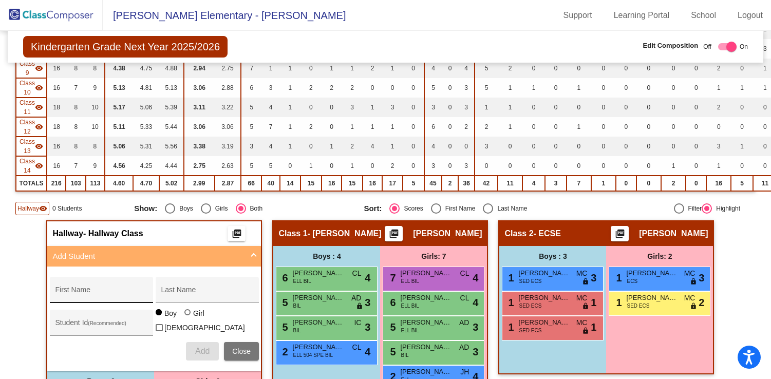 This screenshot has width=771, height=379. Describe the element at coordinates (693, 208) in the screenshot. I see `div: Filter` at that location.